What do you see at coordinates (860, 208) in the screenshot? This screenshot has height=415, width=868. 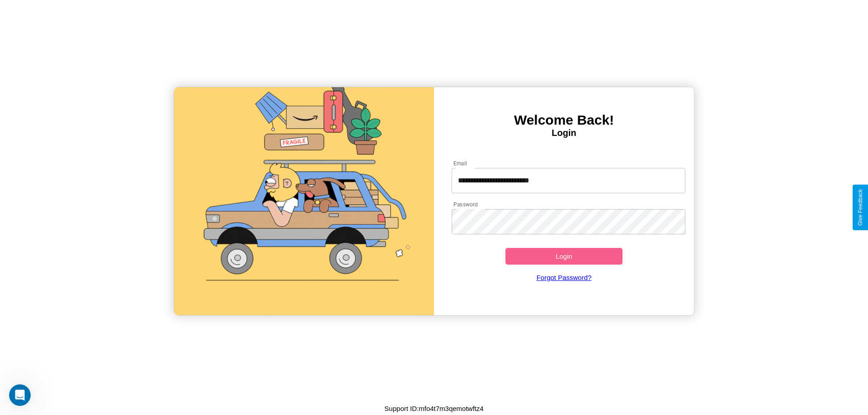 I see `div: Give Feedback` at bounding box center [860, 208].